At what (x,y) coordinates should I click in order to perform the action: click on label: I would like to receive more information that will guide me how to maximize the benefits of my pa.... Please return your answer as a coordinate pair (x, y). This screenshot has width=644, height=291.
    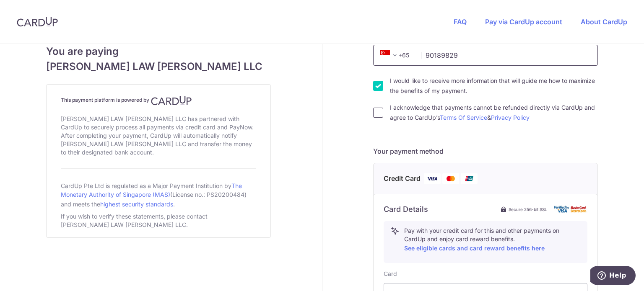
    Looking at the image, I should click on (494, 86).